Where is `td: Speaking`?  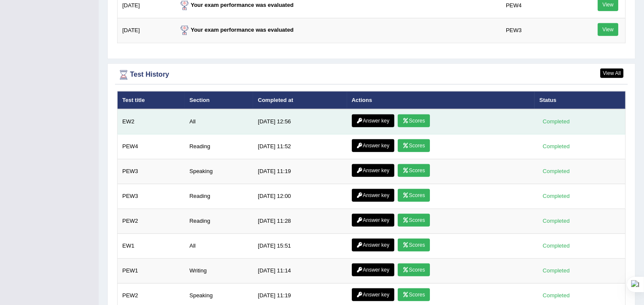 td: Speaking is located at coordinates (219, 172).